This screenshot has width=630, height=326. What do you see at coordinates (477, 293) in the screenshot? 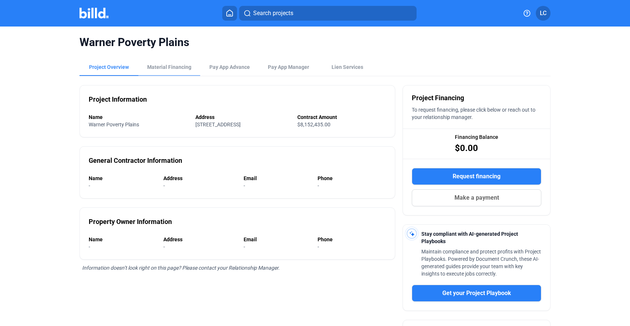
I see `button: Get your Project Playbook` at bounding box center [477, 293].